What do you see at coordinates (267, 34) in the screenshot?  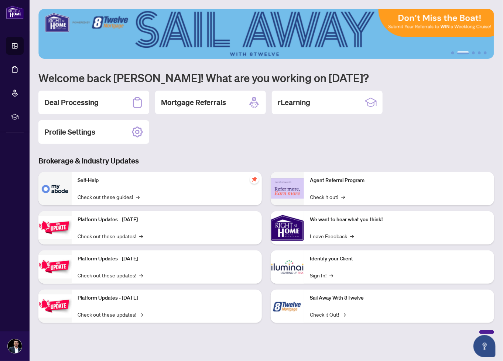 I see `img: Slide 1` at bounding box center [267, 34].